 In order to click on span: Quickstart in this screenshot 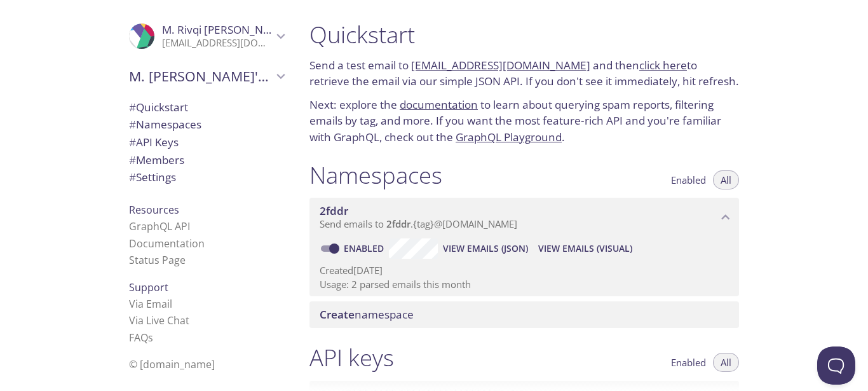, I will do `click(158, 106)`.